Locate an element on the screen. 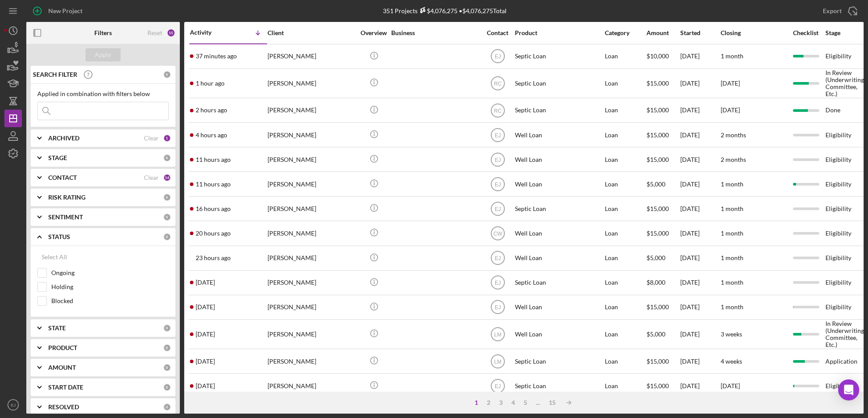  div: Stage is located at coordinates (846, 33).